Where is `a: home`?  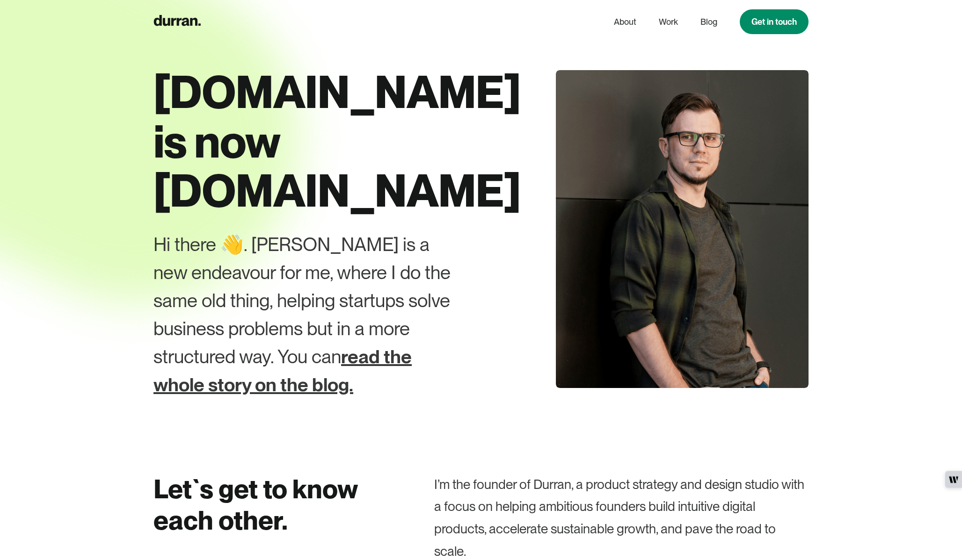
a: home is located at coordinates (177, 22).